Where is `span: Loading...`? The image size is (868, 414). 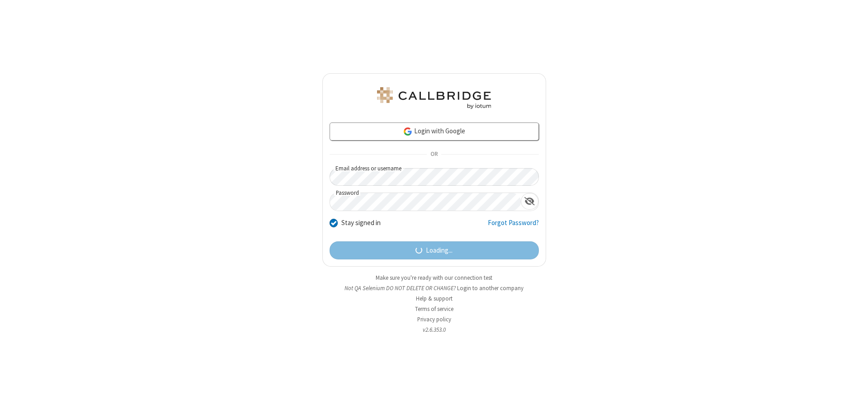
span: Loading... is located at coordinates (439, 250).